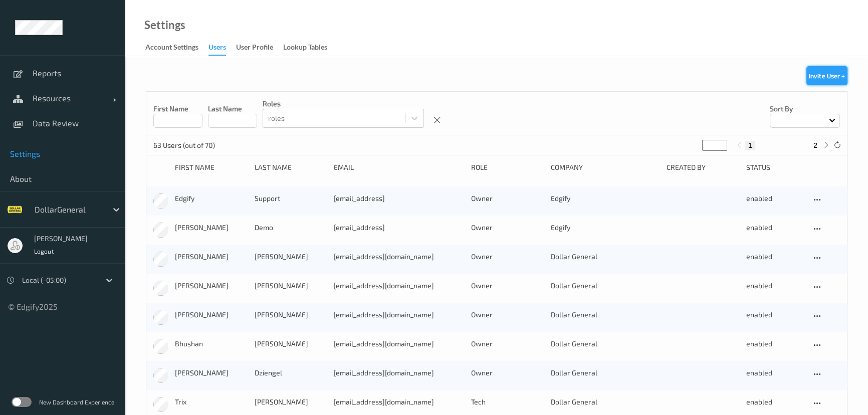 The width and height of the screenshot is (868, 415). What do you see at coordinates (305, 48) in the screenshot?
I see `div: Lookup Tables` at bounding box center [305, 48].